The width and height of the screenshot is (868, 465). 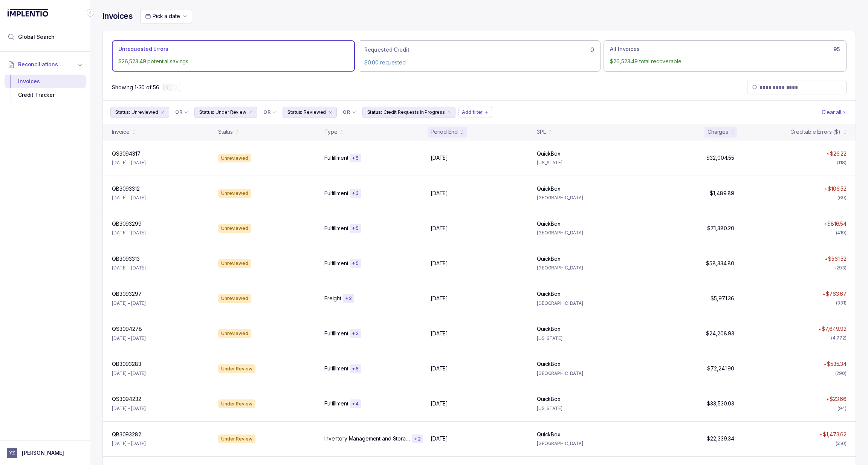 I want to click on p: Freight, so click(x=333, y=298).